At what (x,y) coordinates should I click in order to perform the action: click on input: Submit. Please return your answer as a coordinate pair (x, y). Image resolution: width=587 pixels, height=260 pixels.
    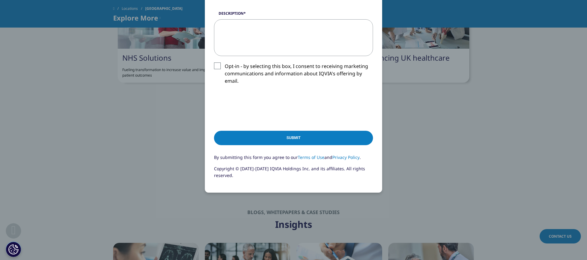
    Looking at the image, I should click on (293, 138).